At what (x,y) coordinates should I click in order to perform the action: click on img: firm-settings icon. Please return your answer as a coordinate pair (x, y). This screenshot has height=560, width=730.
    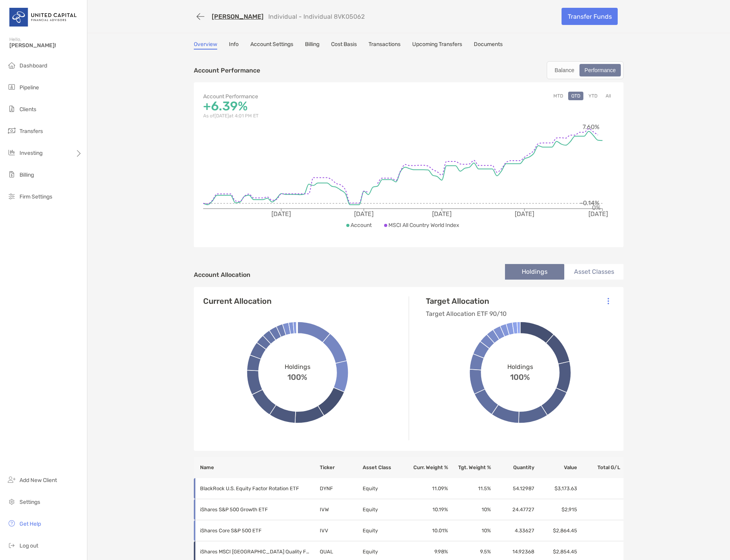
    Looking at the image, I should click on (12, 196).